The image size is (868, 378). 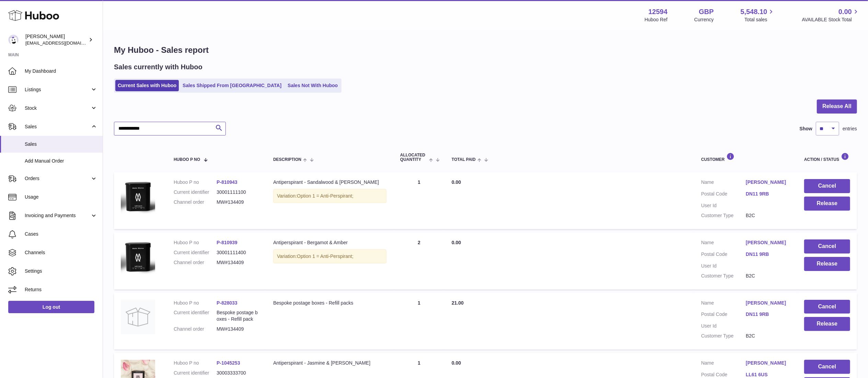 What do you see at coordinates (51, 307) in the screenshot?
I see `a: Log out` at bounding box center [51, 307].